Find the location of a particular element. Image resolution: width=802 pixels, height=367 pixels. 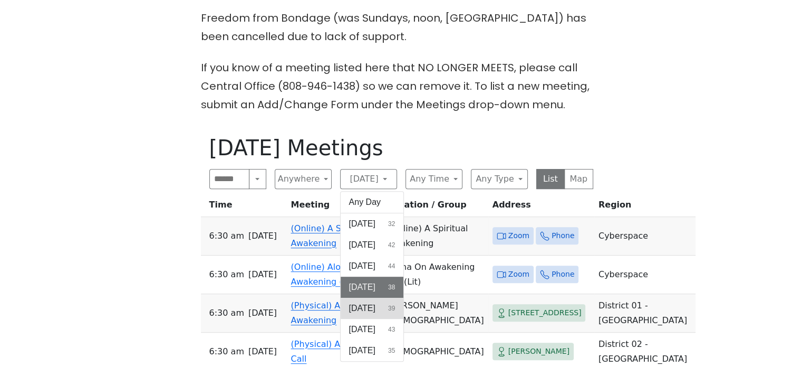

p: If you know of a meeting listed here that NO LONGER MEETS, please call Central Office (808-946-14... is located at coordinates (401, 86).